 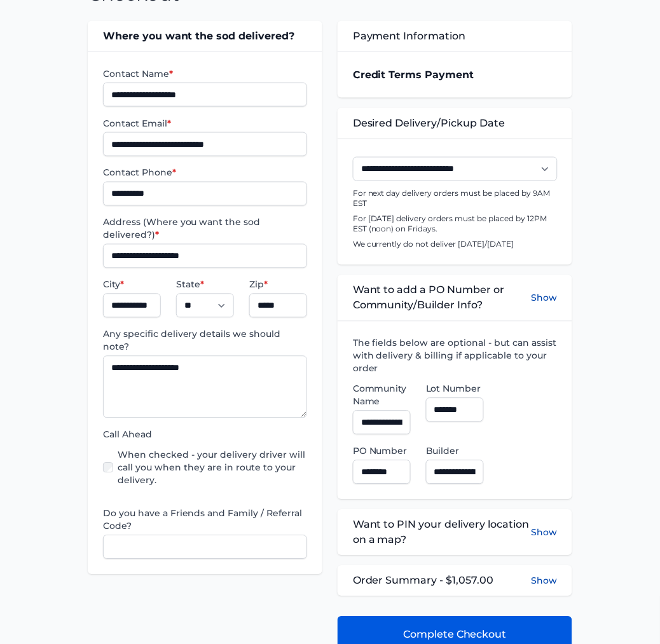 What do you see at coordinates (205, 435) in the screenshot?
I see `label: Call Ahead` at bounding box center [205, 435].